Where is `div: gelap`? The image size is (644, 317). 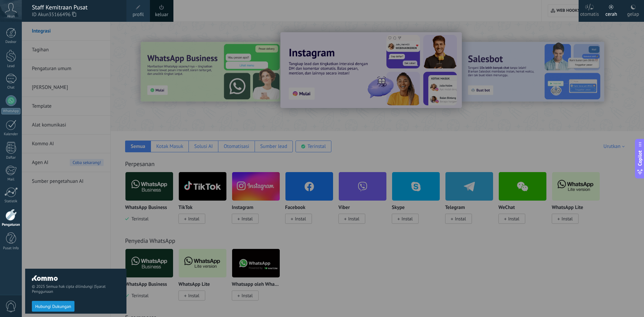 div: gelap is located at coordinates (633, 13).